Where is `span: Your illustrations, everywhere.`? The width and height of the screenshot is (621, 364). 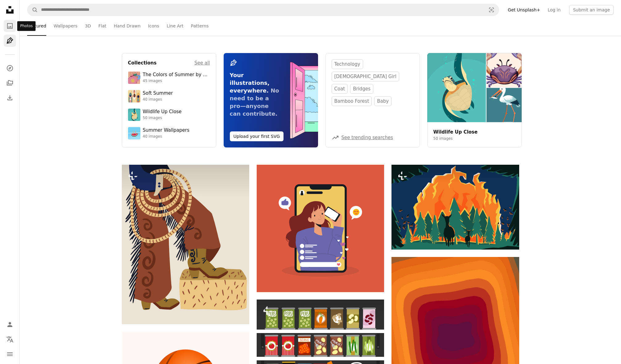 span: Your illustrations, everywhere. is located at coordinates (249, 83).